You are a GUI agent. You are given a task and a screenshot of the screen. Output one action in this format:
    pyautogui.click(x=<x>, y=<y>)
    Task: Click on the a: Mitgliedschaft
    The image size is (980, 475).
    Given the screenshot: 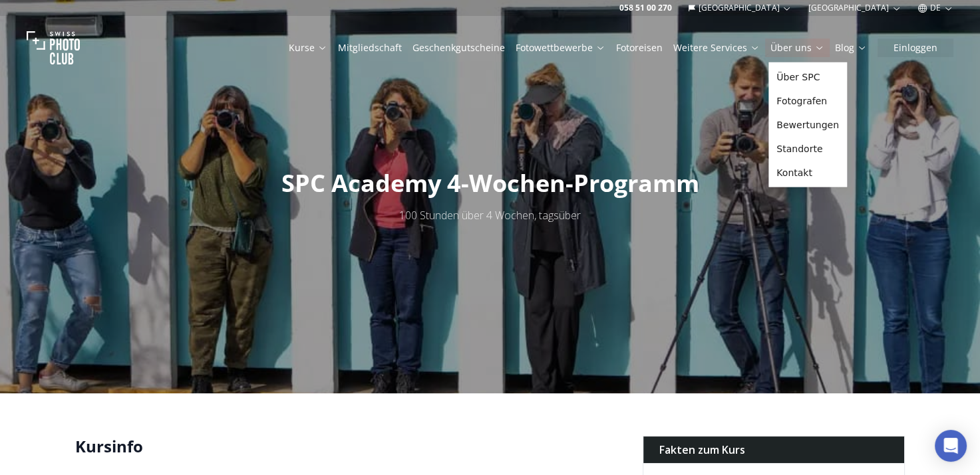 What is the action you would take?
    pyautogui.click(x=370, y=48)
    